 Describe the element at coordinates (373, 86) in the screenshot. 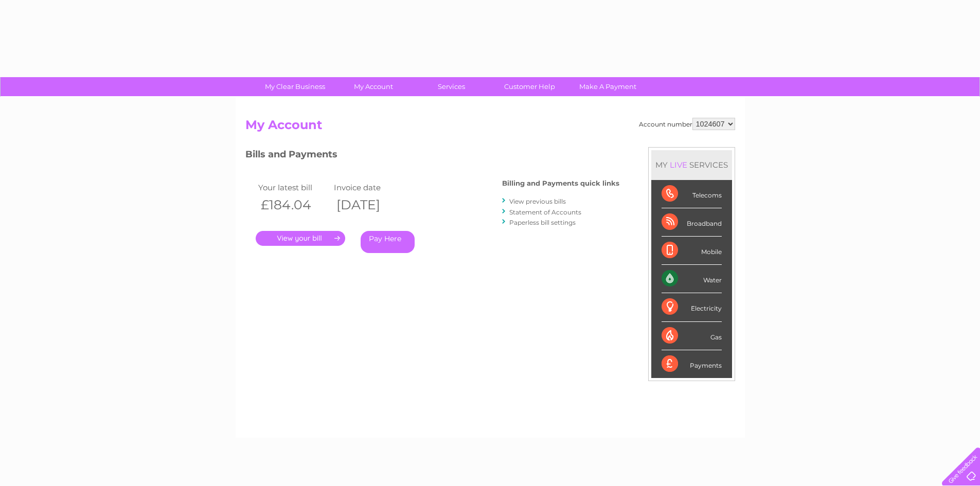

I see `a: My Account` at that location.